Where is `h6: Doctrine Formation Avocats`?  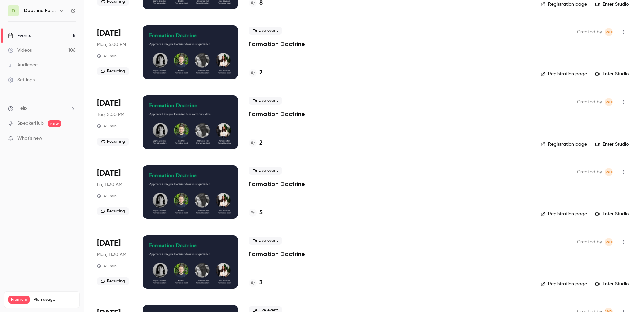 h6: Doctrine Formation Avocats is located at coordinates (40, 11).